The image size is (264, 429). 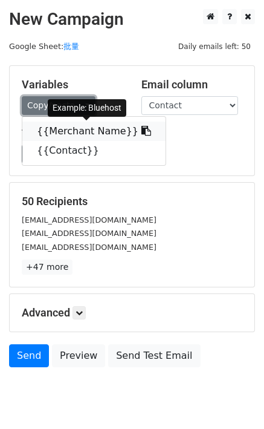 I want to click on h2: New Campaign, so click(x=132, y=19).